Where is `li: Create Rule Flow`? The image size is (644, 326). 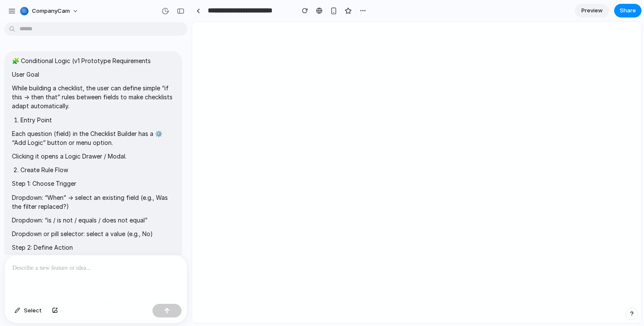 li: Create Rule Flow is located at coordinates (97, 170).